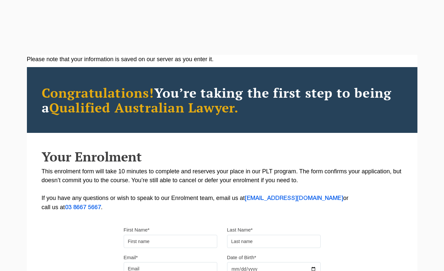  I want to click on a: 03 8667 5667, so click(83, 207).